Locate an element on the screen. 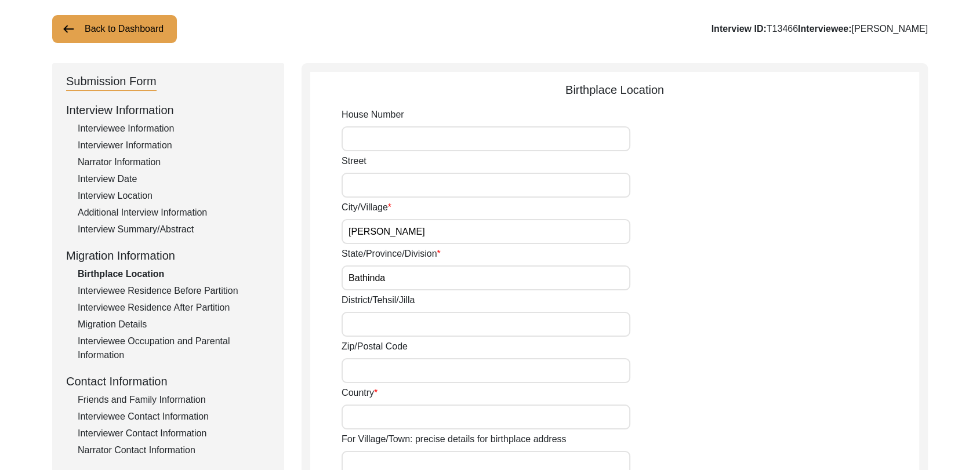 This screenshot has width=980, height=470. b: Interviewee: is located at coordinates (824, 29).